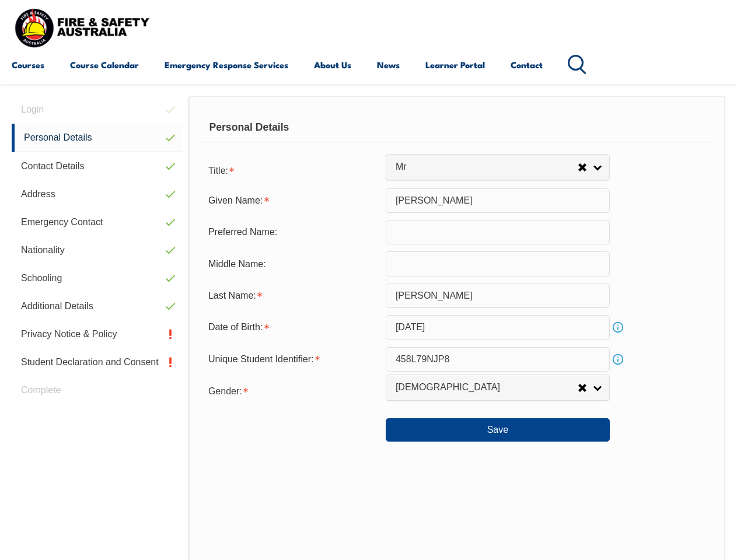 The image size is (737, 560). I want to click on a: Personal Details, so click(97, 137).